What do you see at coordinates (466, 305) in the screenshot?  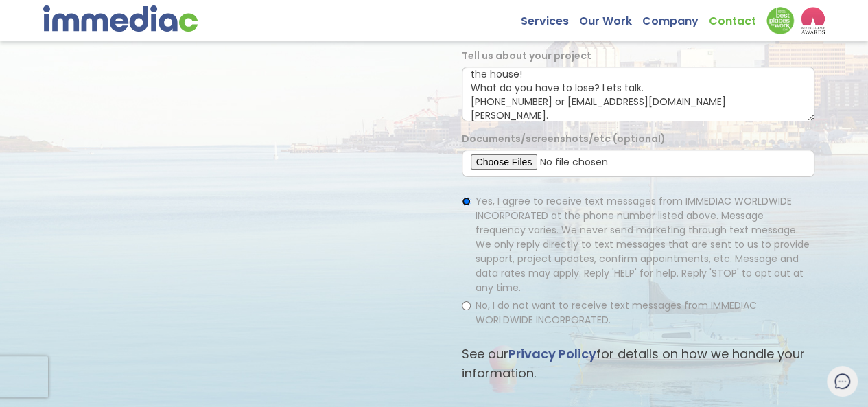 I see `input: No, I do not want to receive text messages from IMMEDIAC WORLDWIDE INCORPORATED.` at bounding box center [466, 305].